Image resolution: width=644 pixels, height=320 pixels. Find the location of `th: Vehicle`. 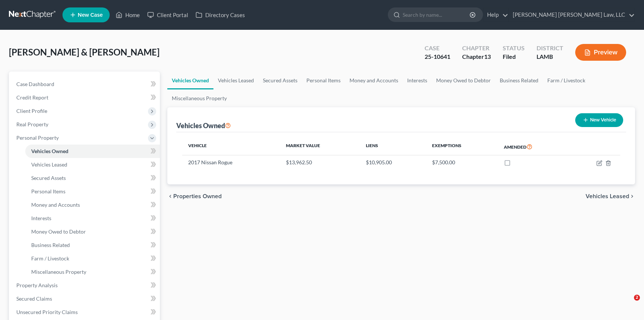

th: Vehicle is located at coordinates (231, 147).